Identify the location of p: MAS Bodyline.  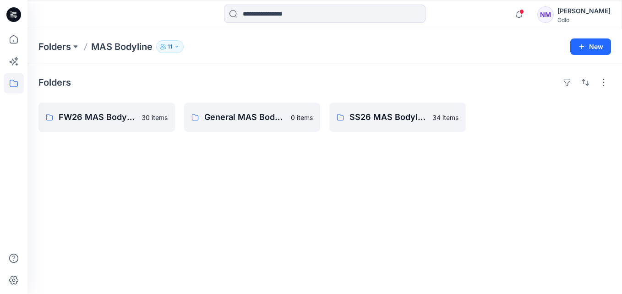
(122, 47).